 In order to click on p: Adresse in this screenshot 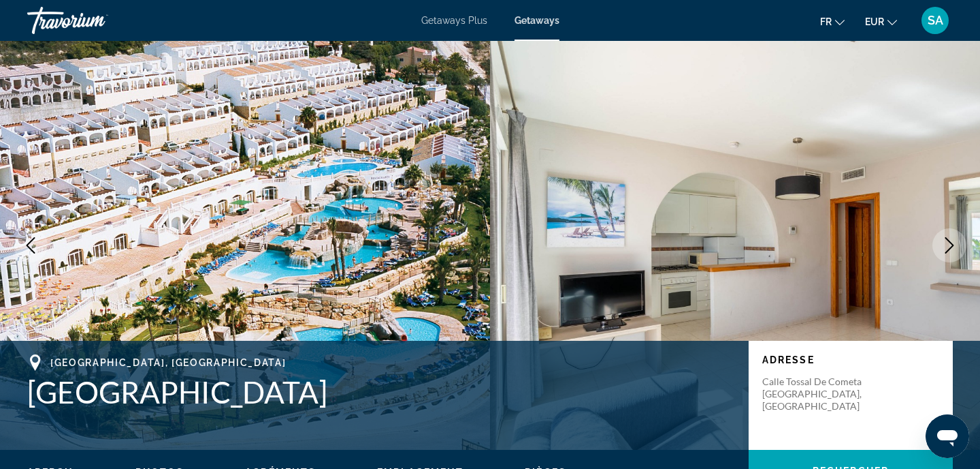, I will do `click(851, 359)`.